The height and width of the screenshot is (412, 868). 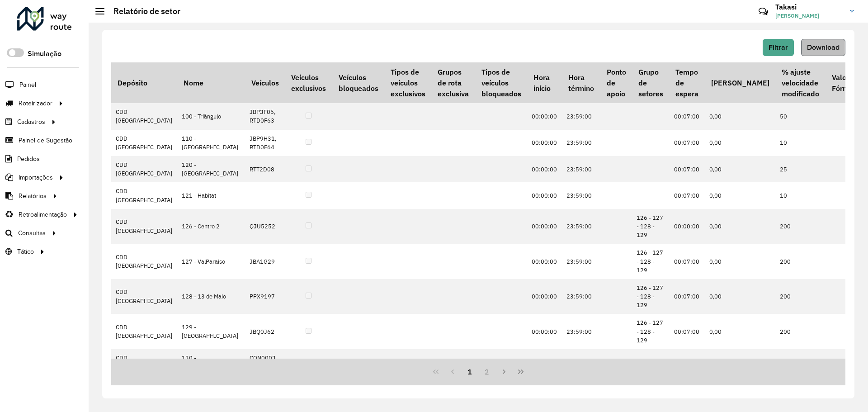 What do you see at coordinates (265, 362) in the screenshot?
I see `td: CON0003, CON0002` at bounding box center [265, 362].